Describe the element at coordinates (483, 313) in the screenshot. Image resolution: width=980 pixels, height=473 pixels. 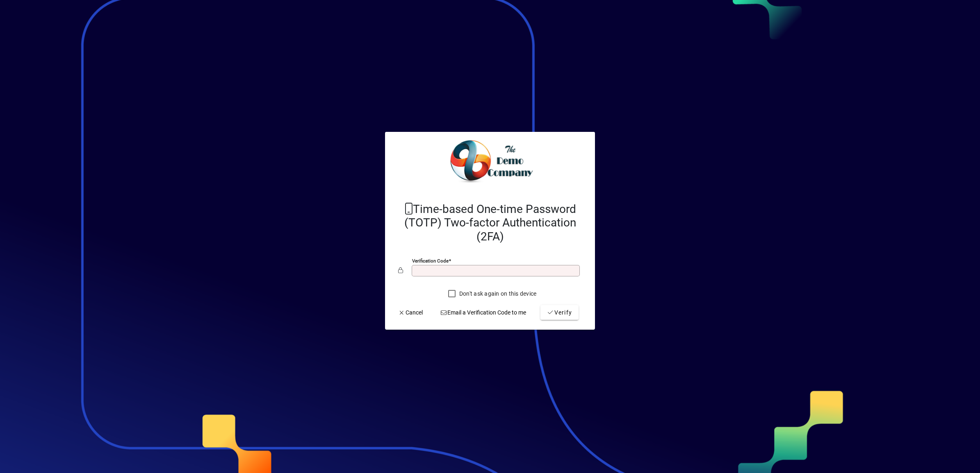
I see `span: Email a Verification Code to me` at that location.